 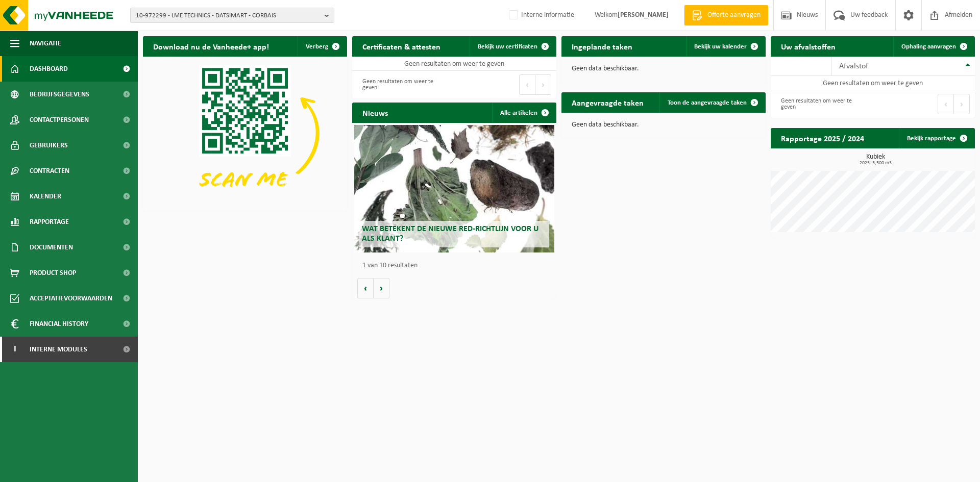 I want to click on span: Interne modules, so click(x=58, y=350).